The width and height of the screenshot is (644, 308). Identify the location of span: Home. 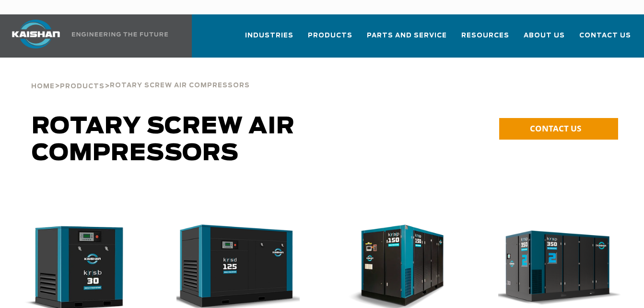
(42, 86).